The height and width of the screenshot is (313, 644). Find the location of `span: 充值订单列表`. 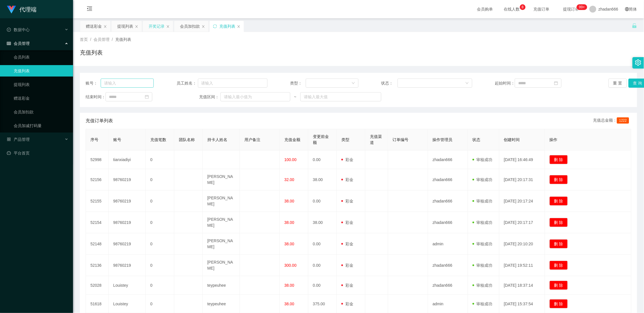

span: 充值订单列表 is located at coordinates (99, 121).